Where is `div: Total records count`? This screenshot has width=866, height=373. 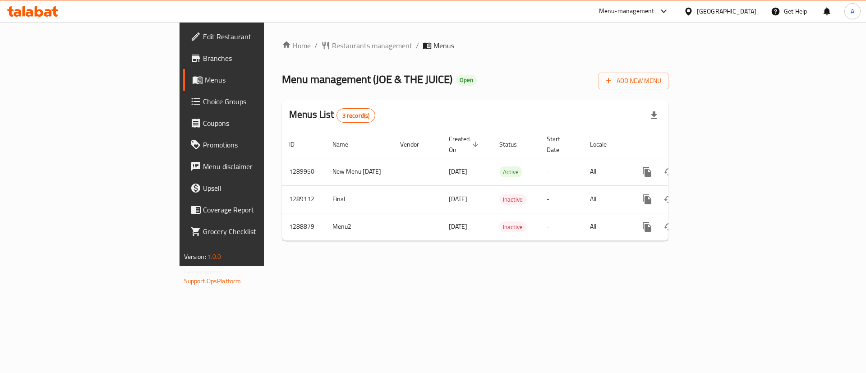
div: Total records count is located at coordinates (356, 116).